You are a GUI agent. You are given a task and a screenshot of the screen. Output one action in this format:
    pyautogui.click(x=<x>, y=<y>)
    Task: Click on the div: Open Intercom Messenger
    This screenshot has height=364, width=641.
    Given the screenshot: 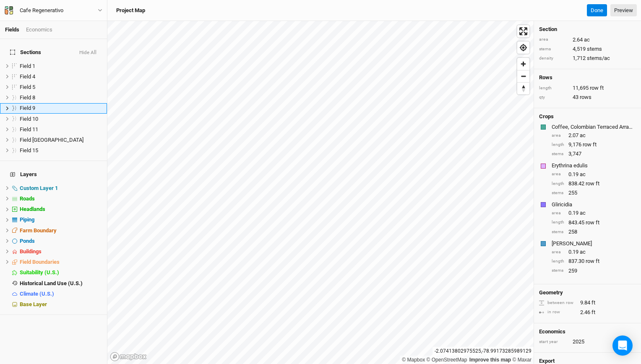 What is the action you would take?
    pyautogui.click(x=622, y=345)
    